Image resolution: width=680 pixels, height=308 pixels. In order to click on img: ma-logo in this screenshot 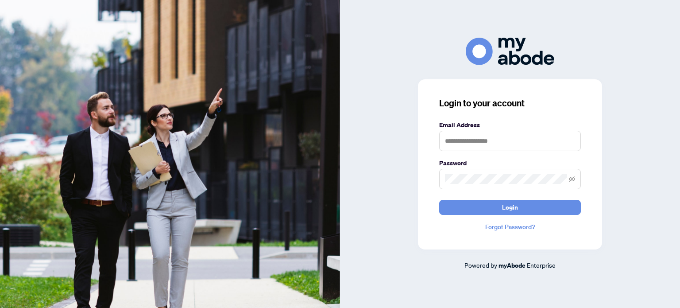, I will do `click(510, 51)`.